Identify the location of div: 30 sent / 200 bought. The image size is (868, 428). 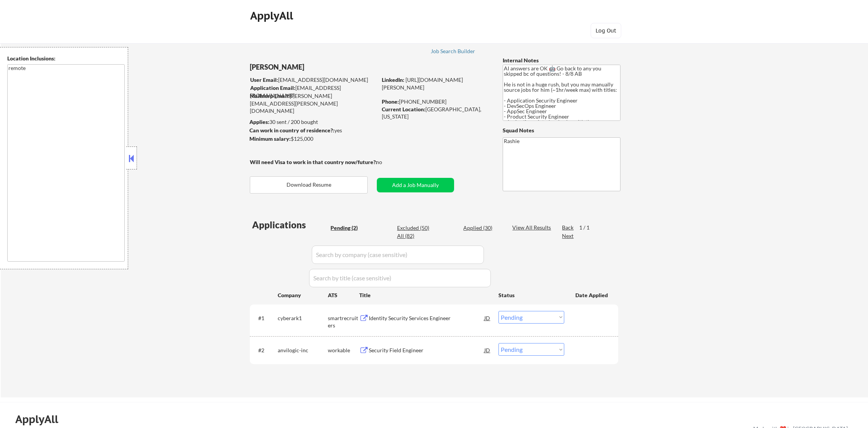
(313, 122).